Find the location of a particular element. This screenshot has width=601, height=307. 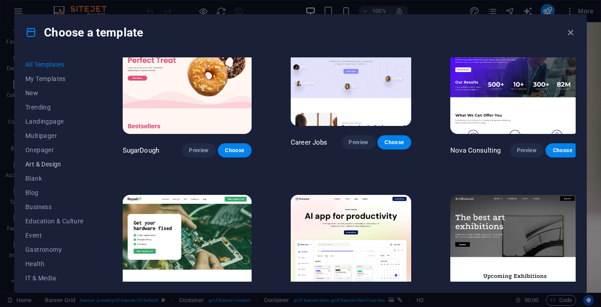

span: All Templates is located at coordinates (54, 64).